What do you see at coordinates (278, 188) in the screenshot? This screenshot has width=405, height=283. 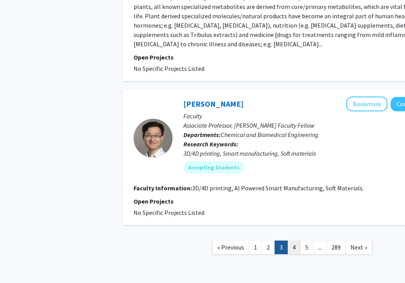 I see `fg-read-more: 3D/4D printing, AI Powered Smart Manufacturing, Soft Materials.` at bounding box center [278, 188].